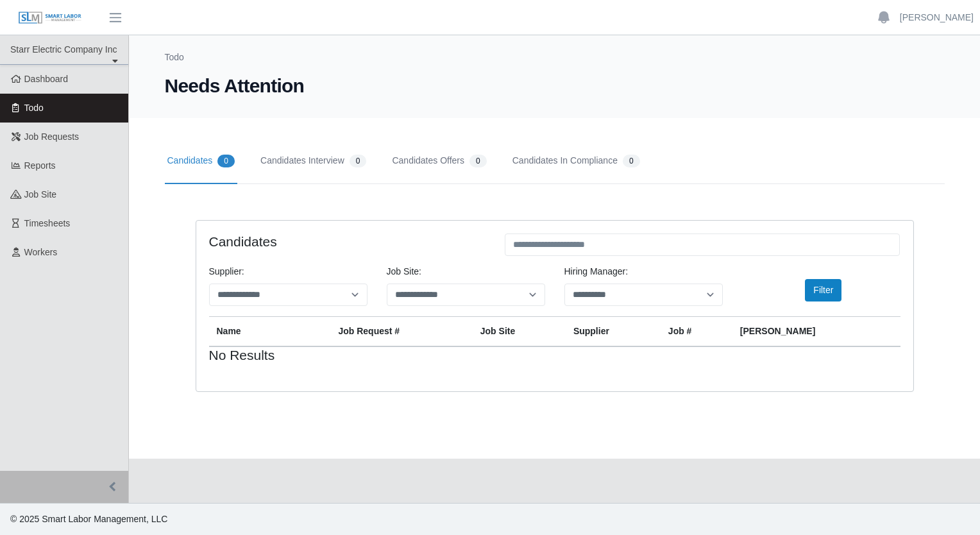 The image size is (980, 535). I want to click on h4: No Results, so click(270, 354).